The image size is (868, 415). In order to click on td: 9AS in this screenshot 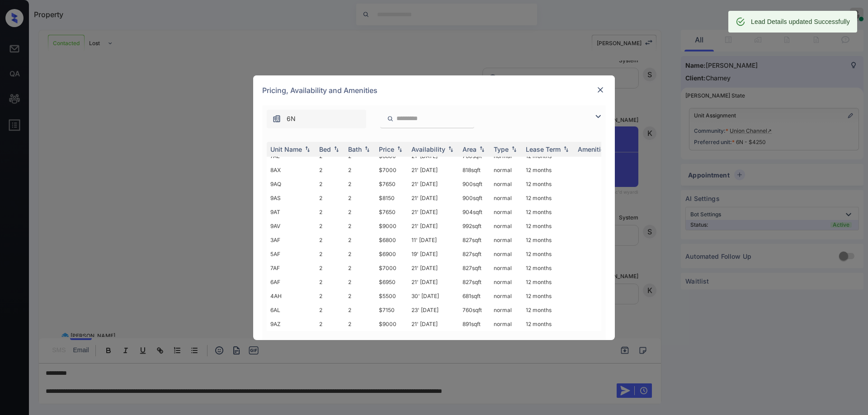, I will do `click(291, 198)`.